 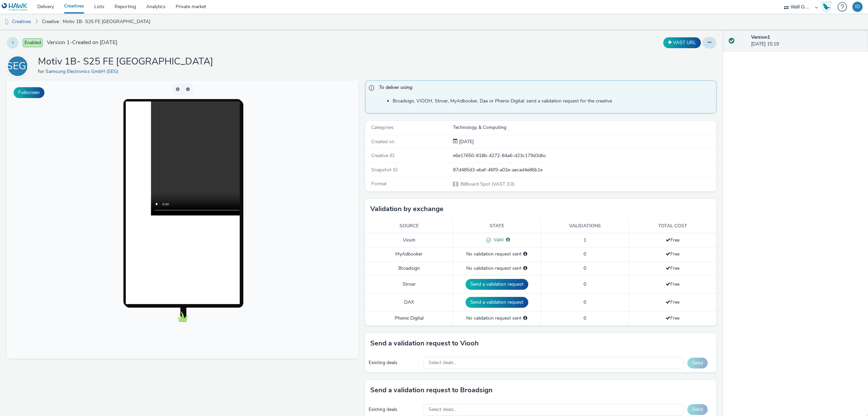 I want to click on span: 1, so click(x=585, y=240).